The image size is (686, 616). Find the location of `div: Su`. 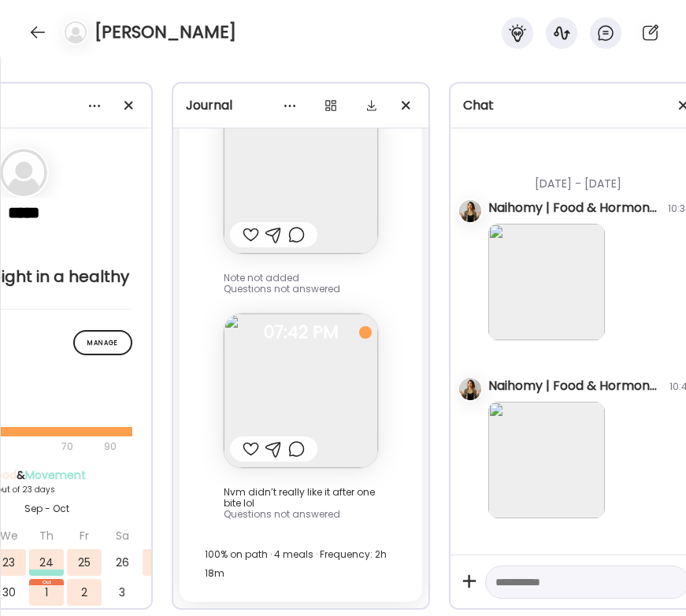

div: Su is located at coordinates (160, 535).